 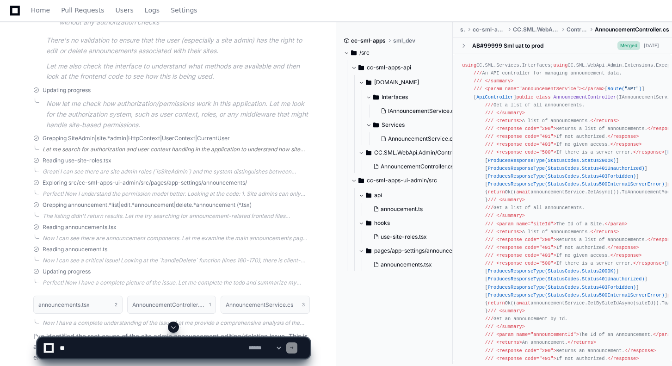 What do you see at coordinates (575, 152) in the screenshot?
I see `span: If there is a server error.` at bounding box center [575, 152].